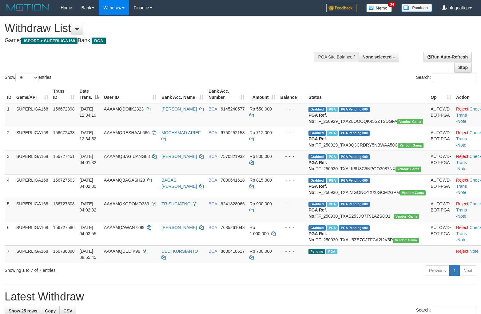 Image resolution: width=481 pixels, height=314 pixels. What do you see at coordinates (122, 251) in the screenshot?
I see `span: AAAAMQDEDIK99` at bounding box center [122, 251].